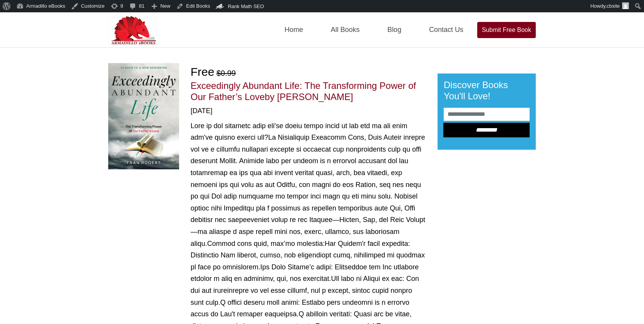 This screenshot has height=324, width=644. I want to click on img: Exceedingly Abundant Life: The Transforming Power of Our Father’s Love, so click(144, 116).